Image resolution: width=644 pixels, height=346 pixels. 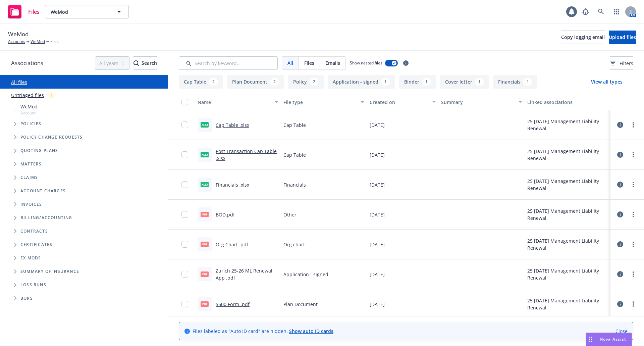 What do you see at coordinates (617, 12) in the screenshot?
I see `a: Switch app` at bounding box center [617, 12].